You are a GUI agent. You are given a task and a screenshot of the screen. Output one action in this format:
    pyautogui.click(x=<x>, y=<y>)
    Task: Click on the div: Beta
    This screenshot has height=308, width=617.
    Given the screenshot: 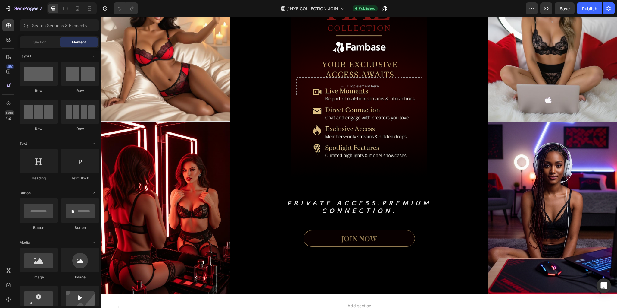 What is the action you would take?
    pyautogui.click(x=9, y=113)
    